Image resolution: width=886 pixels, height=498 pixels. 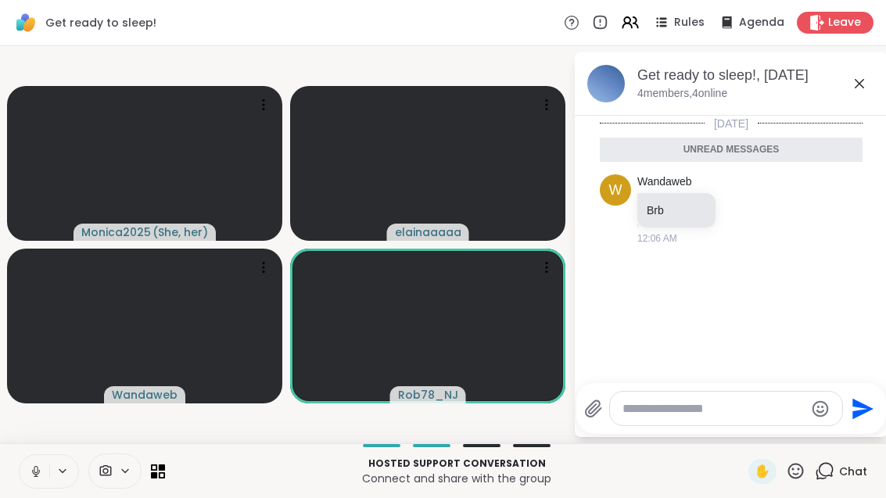 What do you see at coordinates (428, 395) in the screenshot?
I see `span: Rob78_NJ` at bounding box center [428, 395].